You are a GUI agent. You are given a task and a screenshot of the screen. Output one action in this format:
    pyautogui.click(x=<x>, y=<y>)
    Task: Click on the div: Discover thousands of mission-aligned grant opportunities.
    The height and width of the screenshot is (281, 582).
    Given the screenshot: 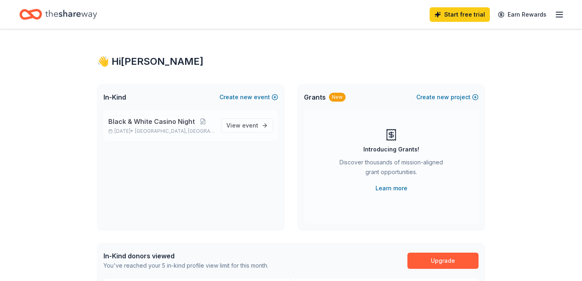 What is the action you would take?
    pyautogui.click(x=392, y=169)
    